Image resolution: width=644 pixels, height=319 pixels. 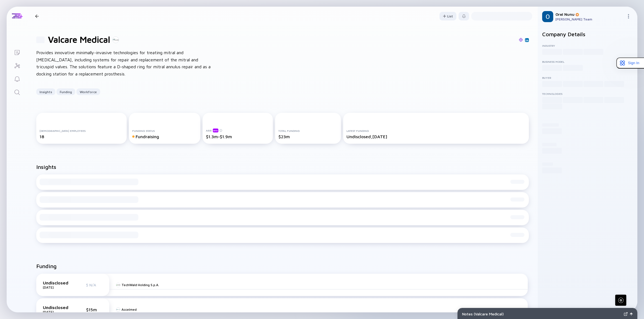 What do you see at coordinates (237, 137) in the screenshot?
I see `div: $1.3m-$1.9m` at bounding box center [237, 137].